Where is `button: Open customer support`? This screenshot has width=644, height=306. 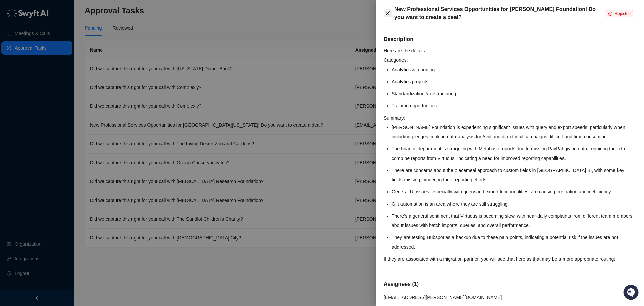
button: Open customer support is located at coordinates (9, 9).